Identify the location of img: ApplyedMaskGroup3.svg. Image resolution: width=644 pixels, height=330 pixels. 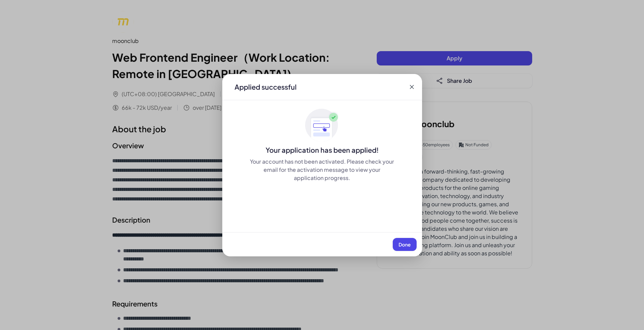
(322, 126).